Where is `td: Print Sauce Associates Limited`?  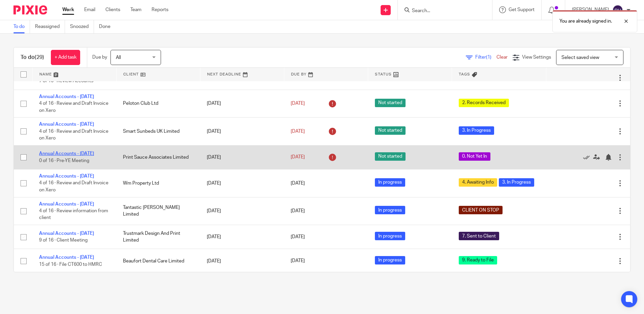
td: Print Sauce Associates Limited is located at coordinates (158, 157).